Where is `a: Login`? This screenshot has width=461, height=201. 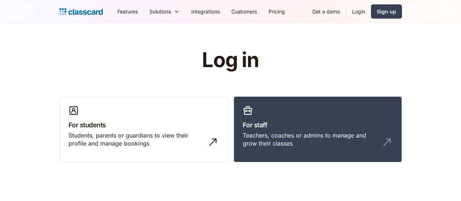
a: Login is located at coordinates (358, 11).